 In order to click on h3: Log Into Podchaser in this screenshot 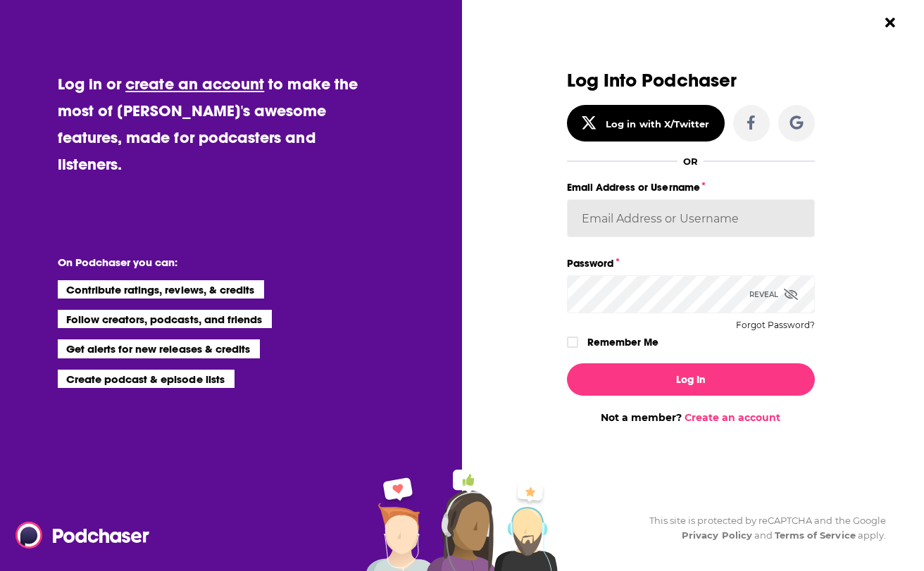, I will do `click(691, 80)`.